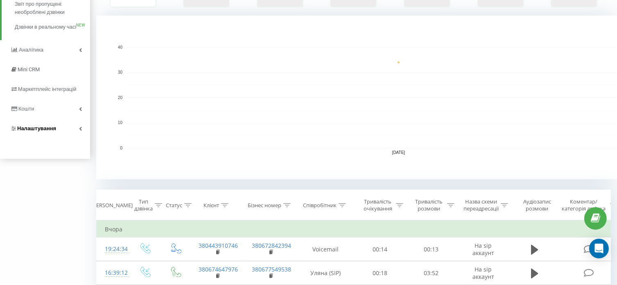 Image resolution: width=617 pixels, height=285 pixels. I want to click on td: 00:13, so click(431, 249).